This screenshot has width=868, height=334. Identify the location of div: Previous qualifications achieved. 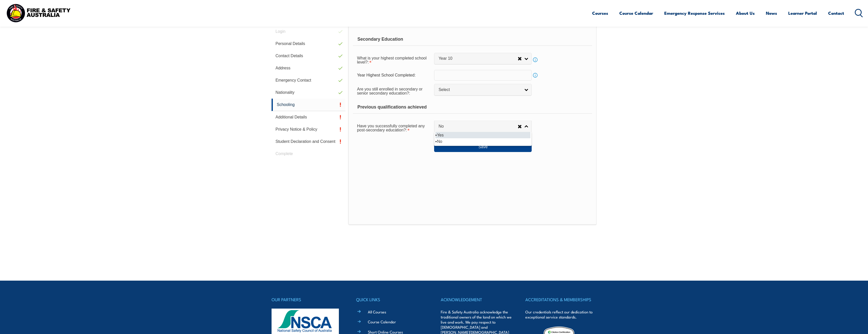
(472, 107).